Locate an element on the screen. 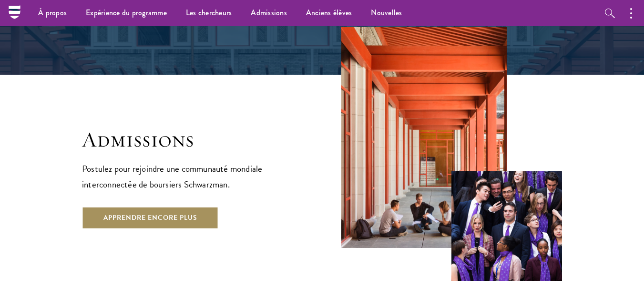 The width and height of the screenshot is (644, 305). font: Nouvelles is located at coordinates (386, 12).